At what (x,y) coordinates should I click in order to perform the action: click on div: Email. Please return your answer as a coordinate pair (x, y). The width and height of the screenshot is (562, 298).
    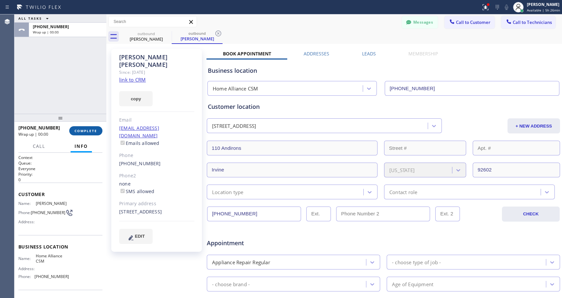
    Looking at the image, I should click on (157, 120).